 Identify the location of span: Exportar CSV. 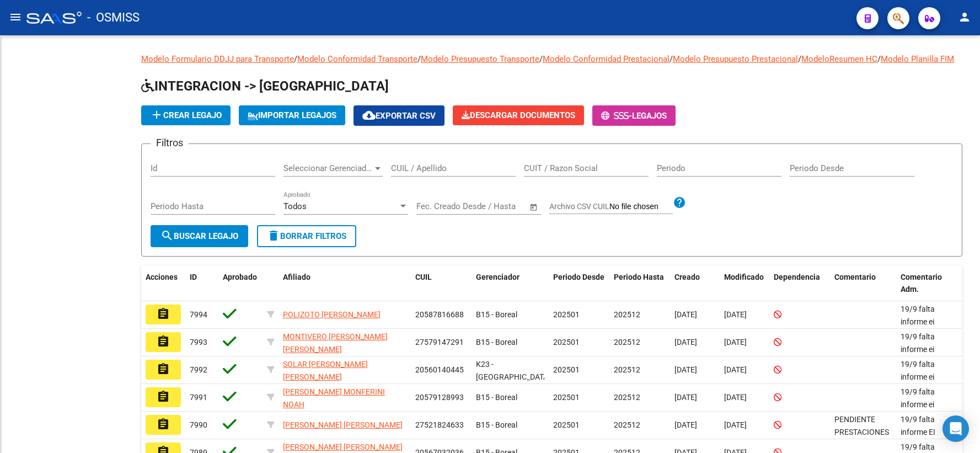
(399, 116).